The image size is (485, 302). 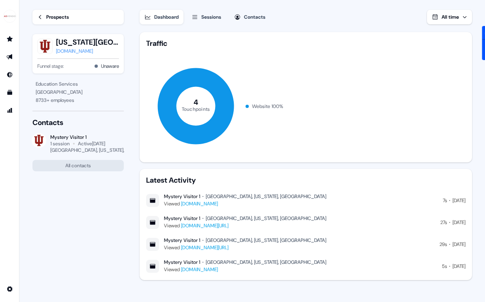 I want to click on a: Go to prospects, so click(x=10, y=39).